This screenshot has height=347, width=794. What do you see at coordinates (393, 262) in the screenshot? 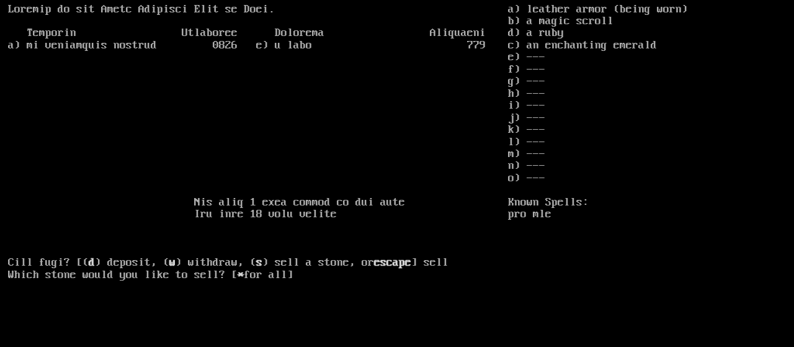
I see `b: escape` at bounding box center [393, 262].